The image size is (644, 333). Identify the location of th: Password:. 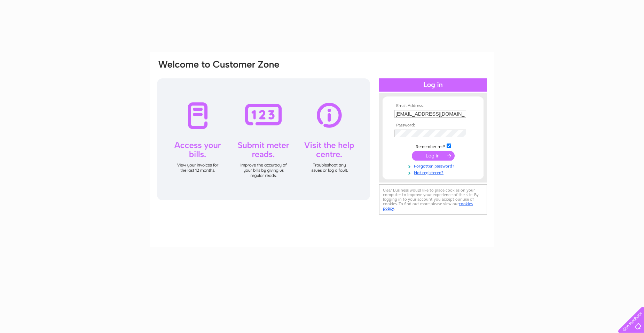
(434, 126).